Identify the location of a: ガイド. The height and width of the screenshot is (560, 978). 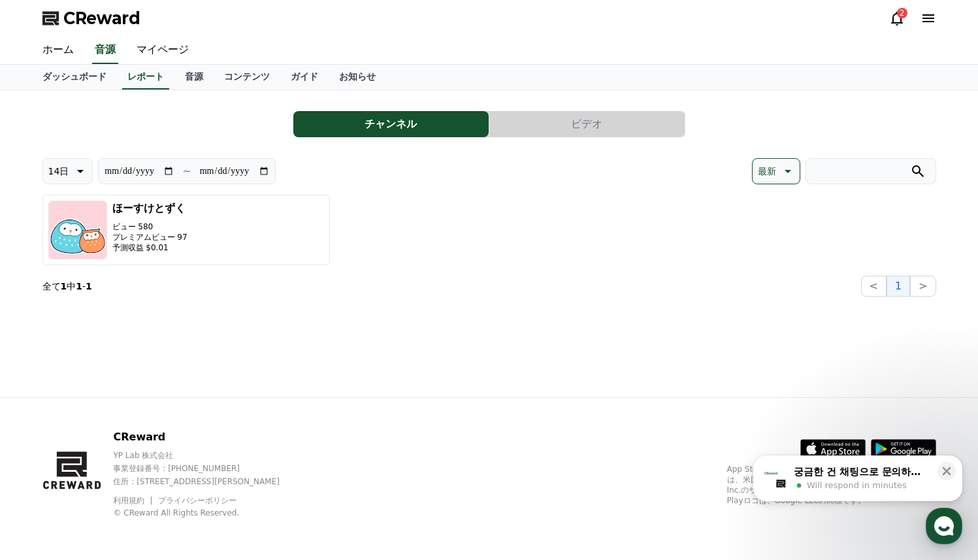
(305, 77).